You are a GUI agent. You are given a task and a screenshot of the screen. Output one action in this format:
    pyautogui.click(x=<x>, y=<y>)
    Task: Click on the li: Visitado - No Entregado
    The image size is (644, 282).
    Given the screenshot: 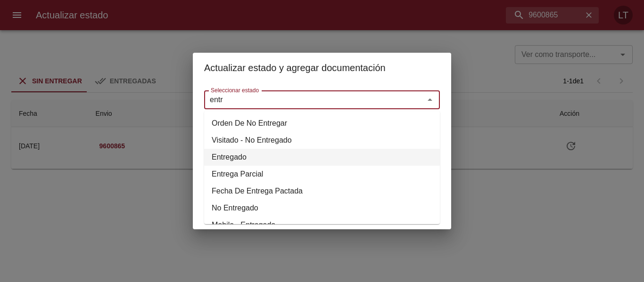 What is the action you would take?
    pyautogui.click(x=322, y=141)
    